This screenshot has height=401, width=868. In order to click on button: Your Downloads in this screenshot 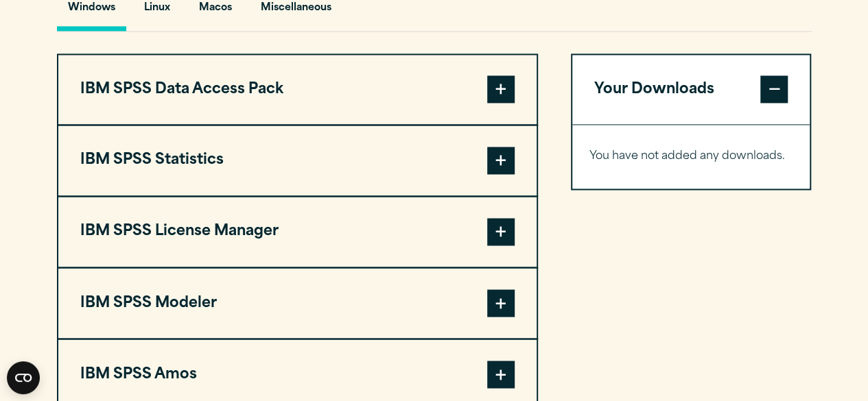, I will do `click(691, 89)`.